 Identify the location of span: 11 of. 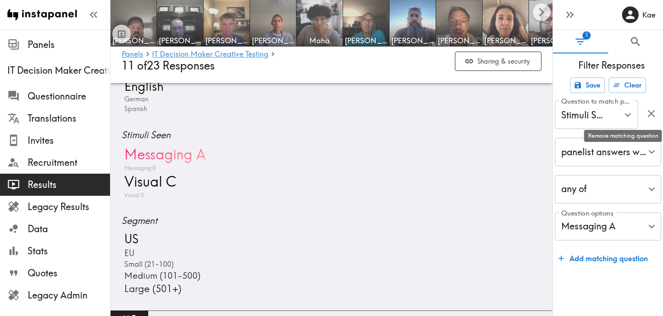
(134, 65).